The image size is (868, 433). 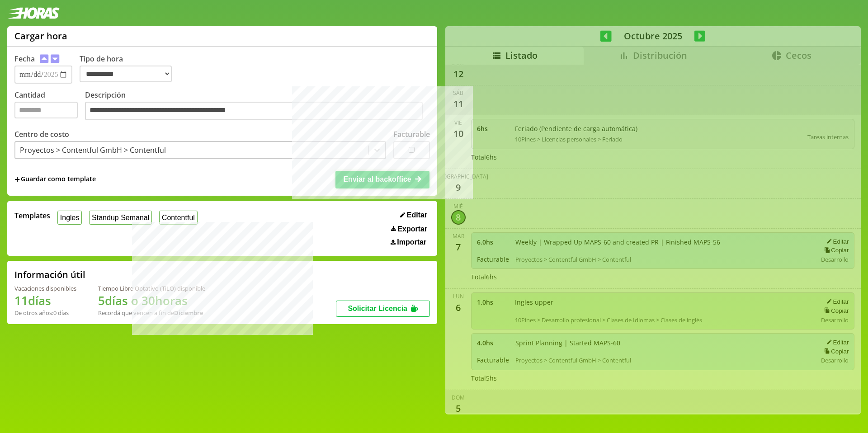 What do you see at coordinates (50, 106) in the screenshot?
I see `label: Cantidad` at bounding box center [50, 106].